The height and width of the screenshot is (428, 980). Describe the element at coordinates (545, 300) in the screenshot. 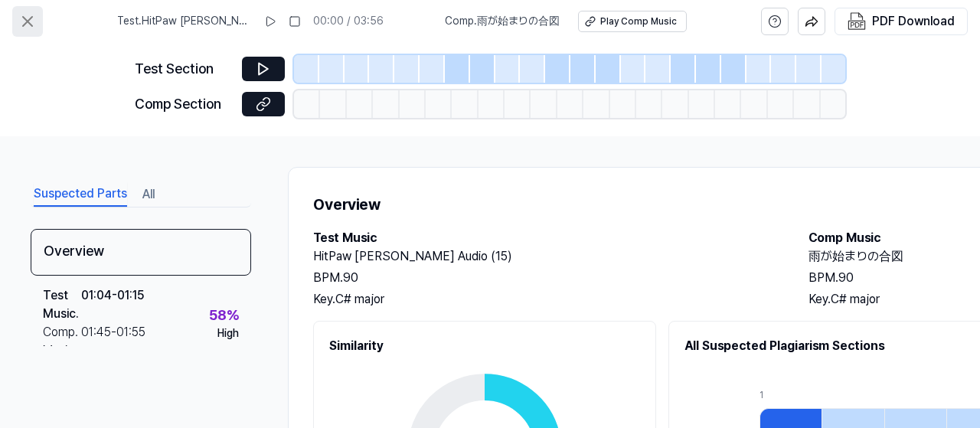

I see `div: Key. C# major` at that location.